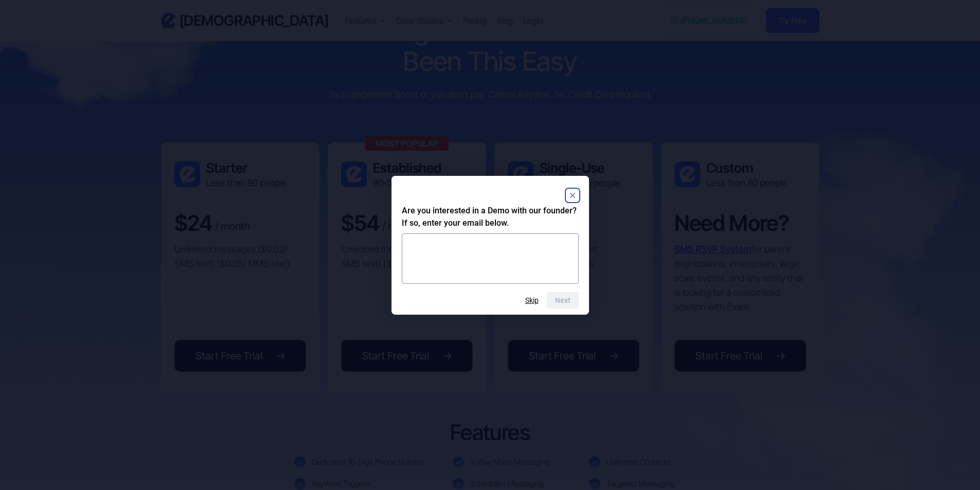 The height and width of the screenshot is (490, 980). What do you see at coordinates (490, 259) in the screenshot?
I see `textarea: Are you interested in a Demo with our founder? If so, enter your email below.` at bounding box center [490, 259].